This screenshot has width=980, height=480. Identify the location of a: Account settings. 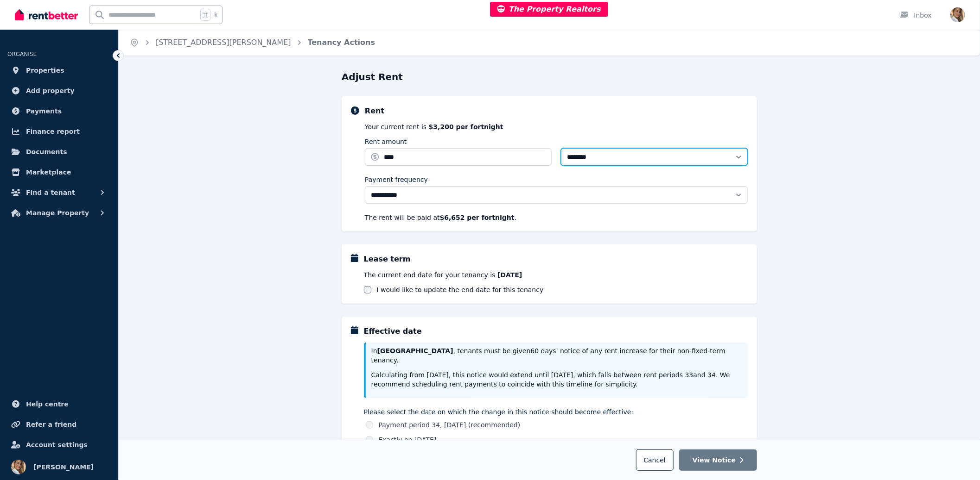
(59, 445).